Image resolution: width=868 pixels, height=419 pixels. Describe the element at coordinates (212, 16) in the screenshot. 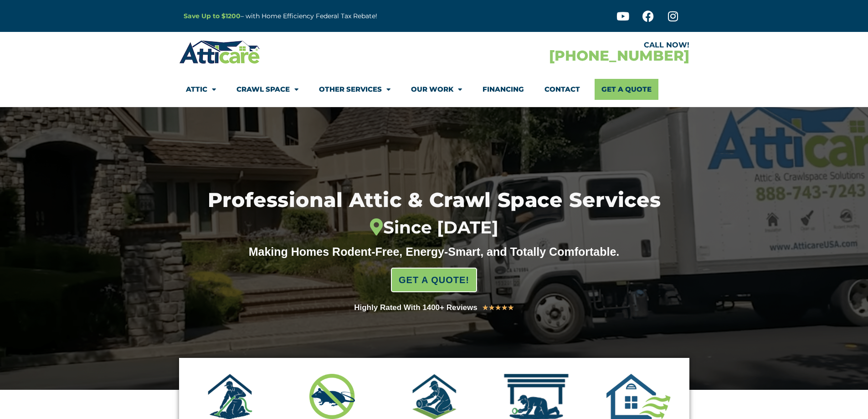

I see `strong: Save Up to $1200` at that location.